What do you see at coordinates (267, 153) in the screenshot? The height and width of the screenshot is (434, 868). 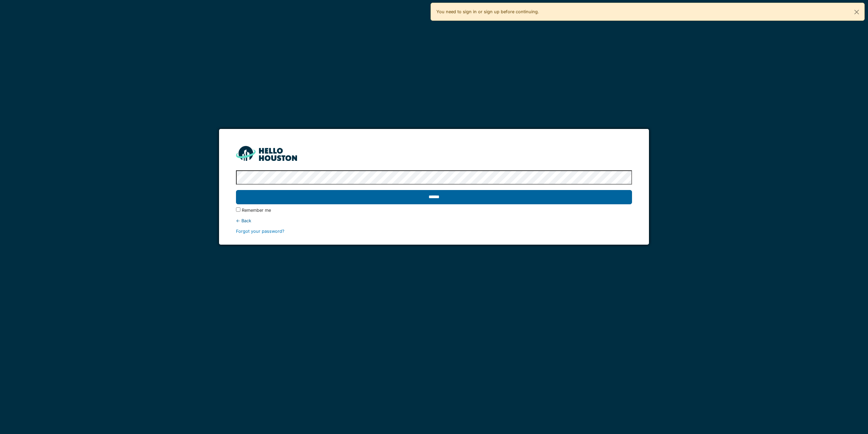 I see `img: HH_line-BYnF2_Hg.png` at bounding box center [267, 153].